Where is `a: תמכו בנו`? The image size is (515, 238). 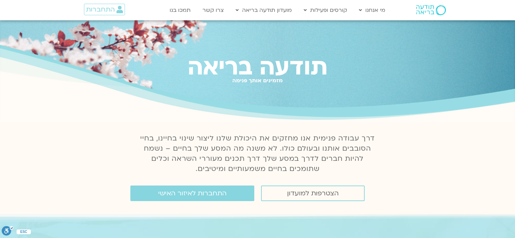
a: תמכו בנו is located at coordinates (180, 10).